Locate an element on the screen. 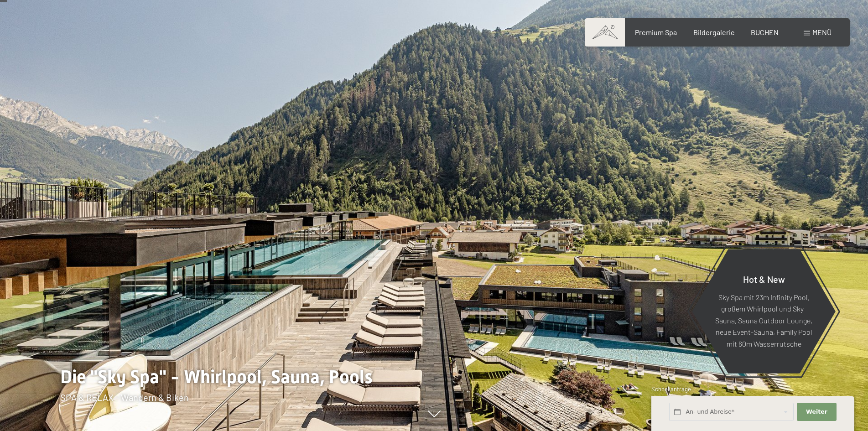 The width and height of the screenshot is (868, 431). span: Menü is located at coordinates (822, 32).